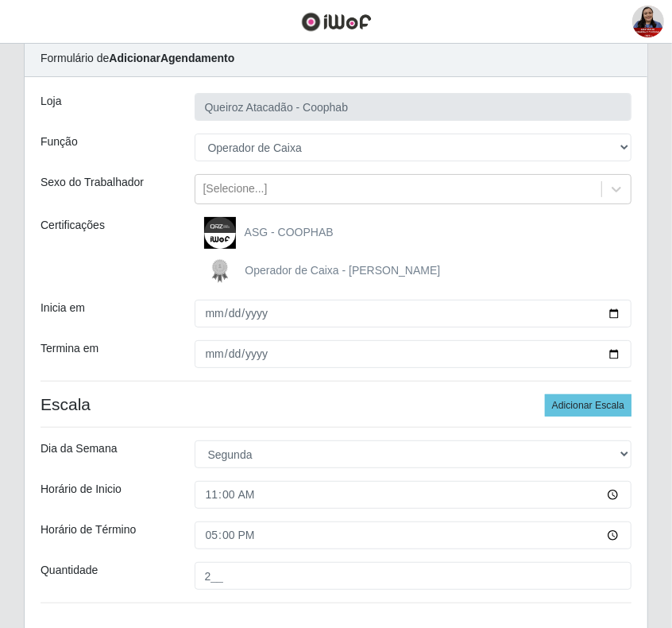  Describe the element at coordinates (93, 182) in the screenshot. I see `label: Sexo do Trabalhador` at that location.